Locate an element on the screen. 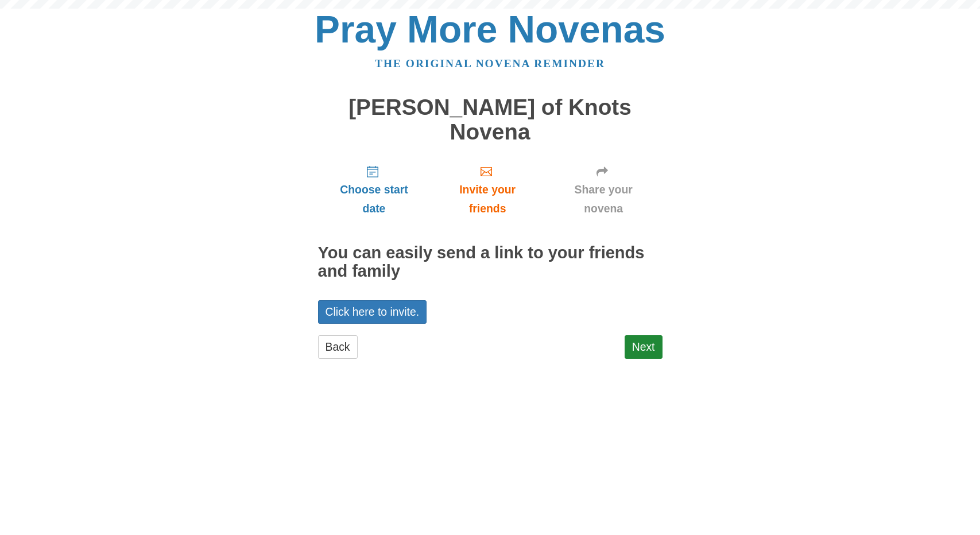 Image resolution: width=980 pixels, height=535 pixels. a: Click here to invite. is located at coordinates (372, 312).